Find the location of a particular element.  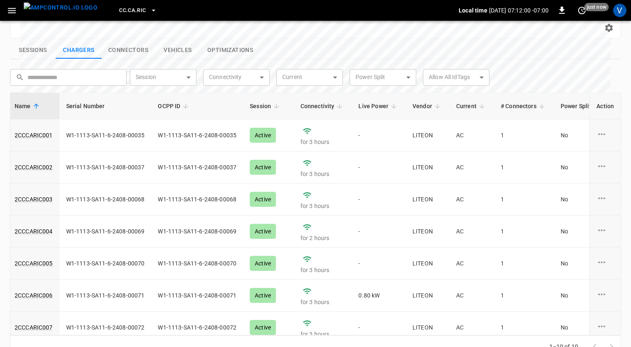

div: profile-icon is located at coordinates (619, 10).